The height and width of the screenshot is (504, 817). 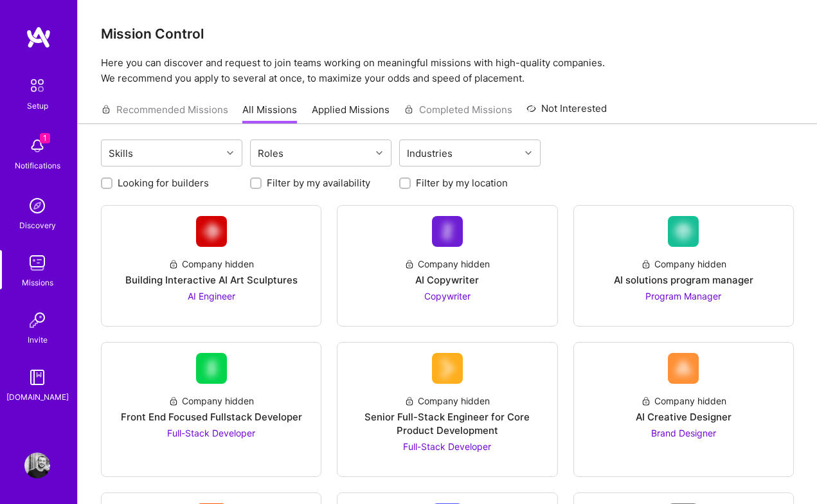 What do you see at coordinates (269, 113) in the screenshot?
I see `a: All Missions` at bounding box center [269, 113].